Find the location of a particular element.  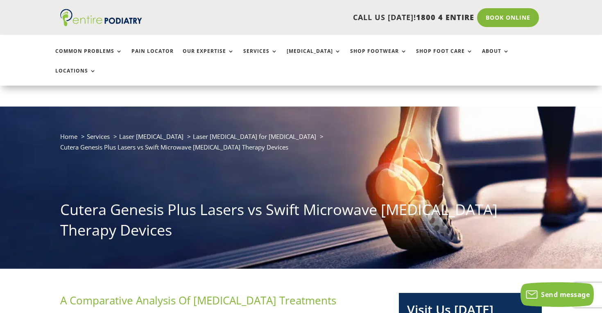

a: Our Expertise is located at coordinates (208, 57).